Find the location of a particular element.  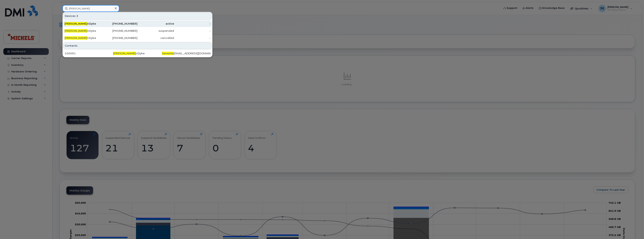

div: Contacts is located at coordinates (138, 46).